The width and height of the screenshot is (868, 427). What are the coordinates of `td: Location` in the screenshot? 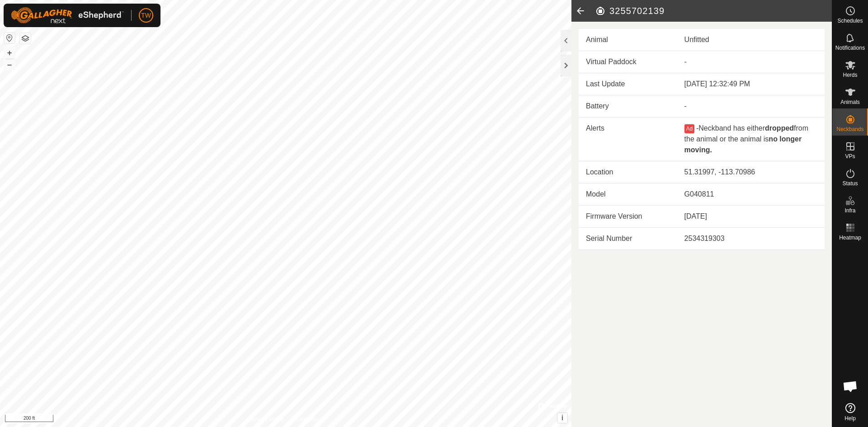 It's located at (628, 172).